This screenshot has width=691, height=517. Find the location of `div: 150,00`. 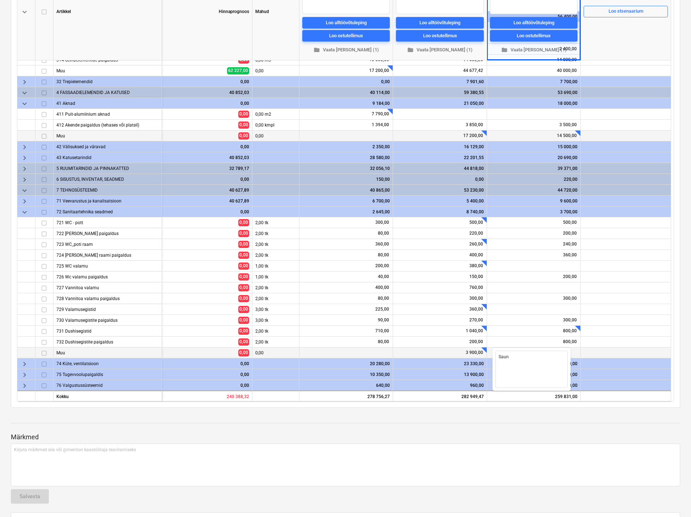

div: 150,00 is located at coordinates (346, 179).